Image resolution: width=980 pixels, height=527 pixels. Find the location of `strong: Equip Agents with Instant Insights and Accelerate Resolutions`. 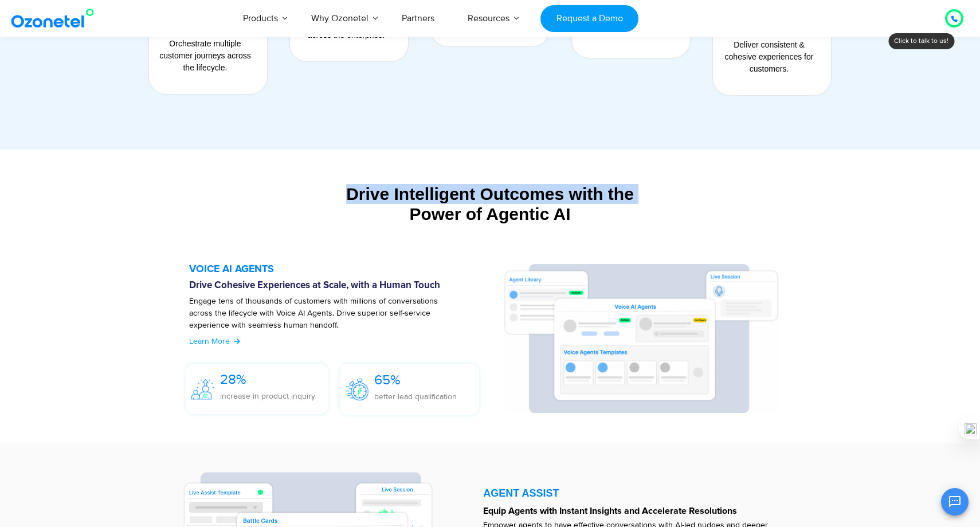

strong: Equip Agents with Instant Insights and Accelerate Resolutions is located at coordinates (610, 511).